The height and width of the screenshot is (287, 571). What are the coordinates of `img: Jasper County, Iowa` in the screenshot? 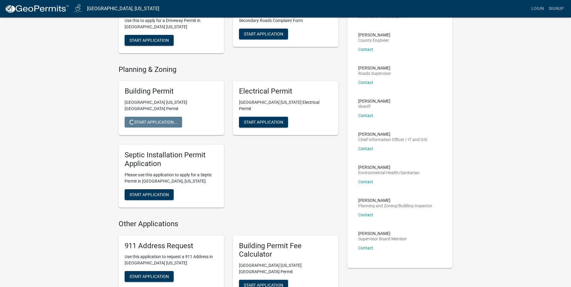 It's located at (78, 8).